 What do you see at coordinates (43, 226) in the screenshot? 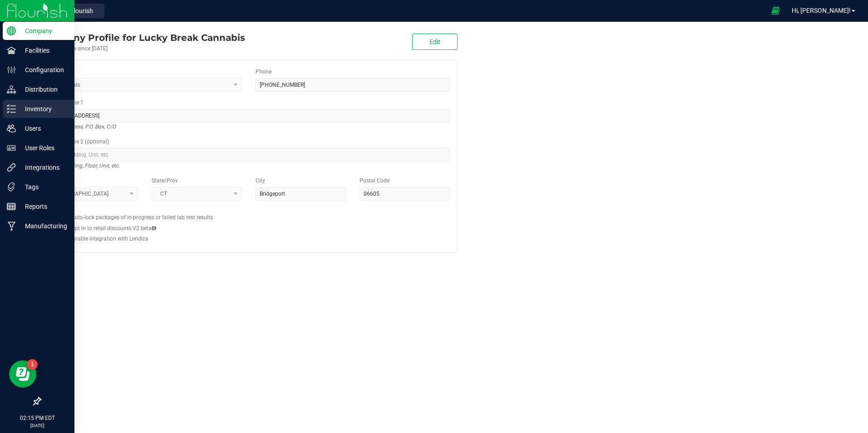
I see `p: Manufacturing` at bounding box center [43, 226].